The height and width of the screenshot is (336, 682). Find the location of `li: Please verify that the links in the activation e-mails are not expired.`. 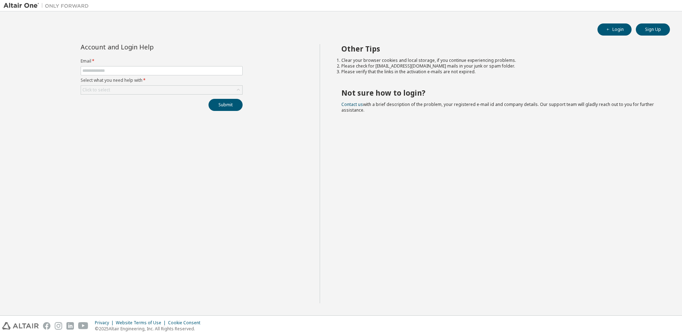

li: Please verify that the links in the activation e-mails are not expired. is located at coordinates (499, 72).